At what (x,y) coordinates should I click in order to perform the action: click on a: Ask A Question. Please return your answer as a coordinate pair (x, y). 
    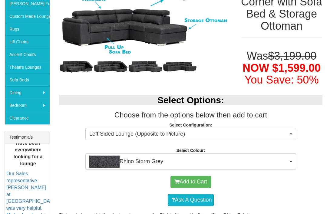
    Looking at the image, I should click on (190, 200).